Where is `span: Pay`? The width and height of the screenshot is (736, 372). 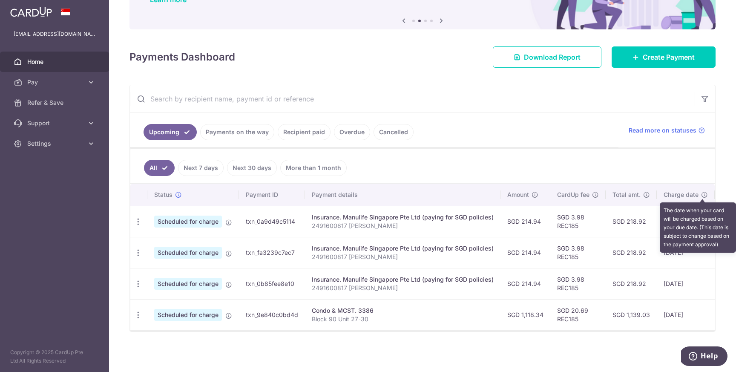 span: Pay is located at coordinates (55, 82).